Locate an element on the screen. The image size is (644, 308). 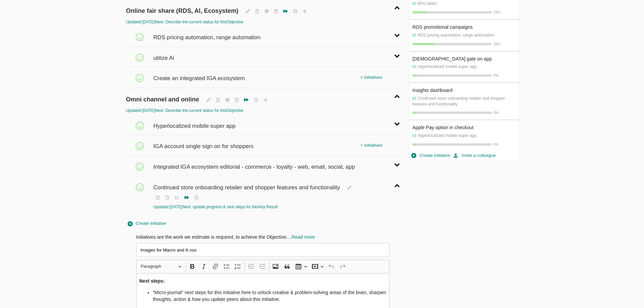
span: Create an integrated IGA ecosystem is located at coordinates (200, 75).